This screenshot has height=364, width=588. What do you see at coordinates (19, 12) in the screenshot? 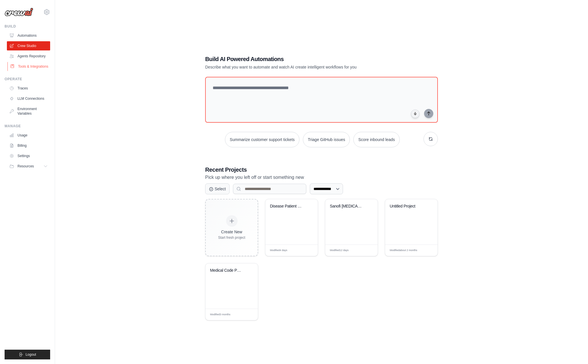
I see `img: Logo` at bounding box center [19, 12].